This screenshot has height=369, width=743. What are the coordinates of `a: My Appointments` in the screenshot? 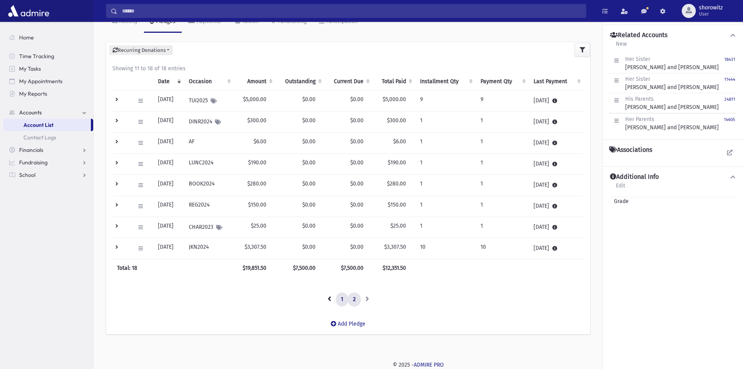 It's located at (48, 81).